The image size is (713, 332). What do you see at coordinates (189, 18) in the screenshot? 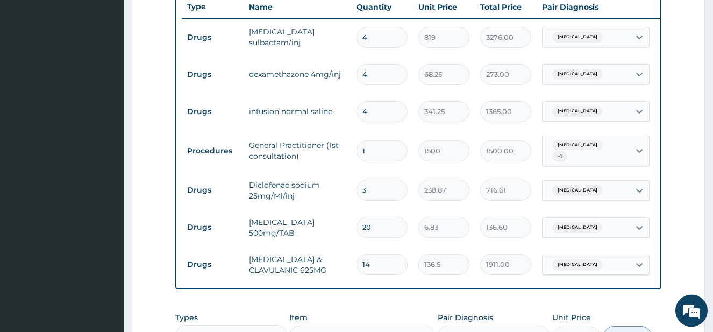
I see `div: Minimize live chat window` at bounding box center [189, 18].